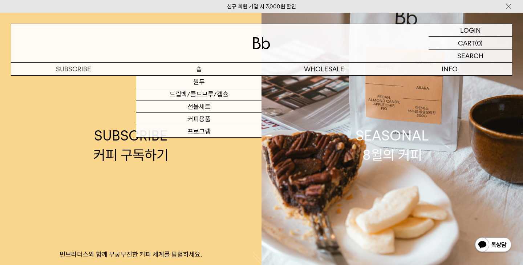 Image resolution: width=523 pixels, height=265 pixels. What do you see at coordinates (199, 69) in the screenshot?
I see `p: 숍` at bounding box center [199, 69].